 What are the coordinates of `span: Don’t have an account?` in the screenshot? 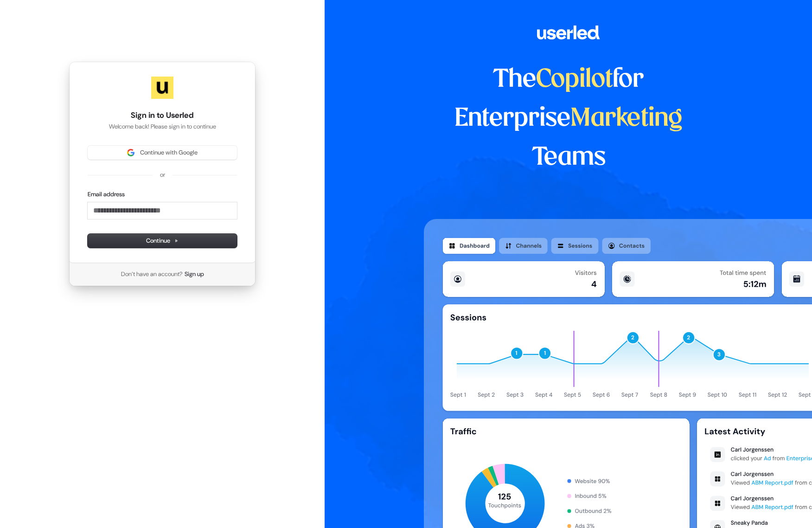 It's located at (152, 274).